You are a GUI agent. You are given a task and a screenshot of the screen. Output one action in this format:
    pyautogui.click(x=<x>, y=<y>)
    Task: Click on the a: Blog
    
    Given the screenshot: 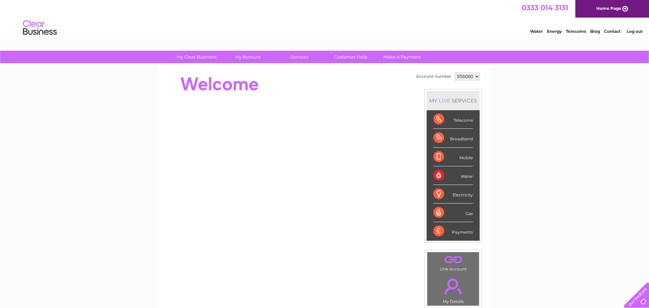 What is the action you would take?
    pyautogui.click(x=595, y=31)
    